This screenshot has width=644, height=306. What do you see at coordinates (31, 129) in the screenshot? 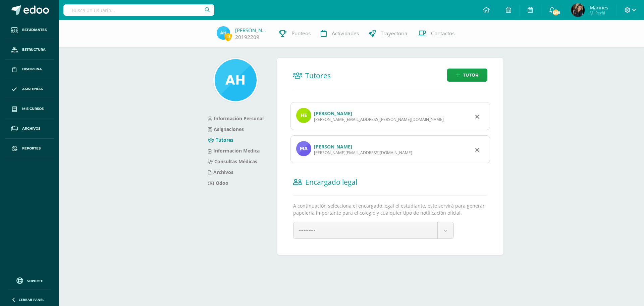
I see `span: Archivos` at bounding box center [31, 129].